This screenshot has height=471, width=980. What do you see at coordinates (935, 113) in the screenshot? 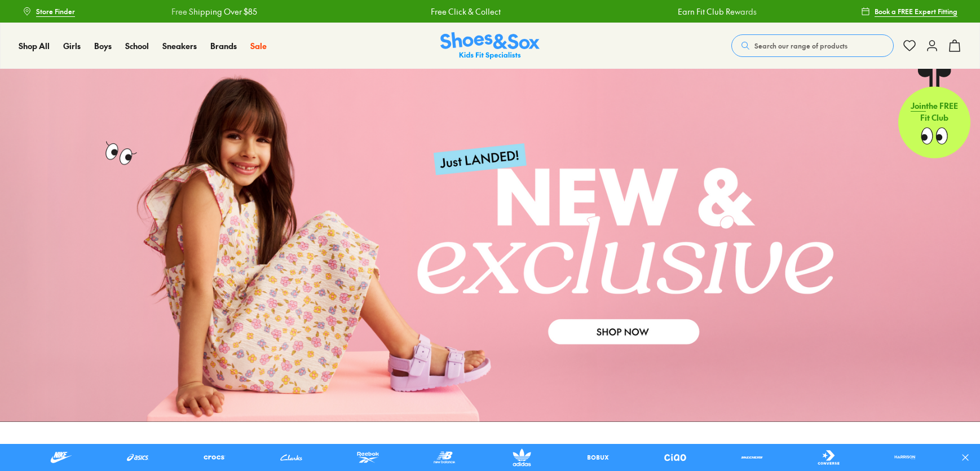
I see `a: Jointhe FREE Fit Club` at bounding box center [935, 113].